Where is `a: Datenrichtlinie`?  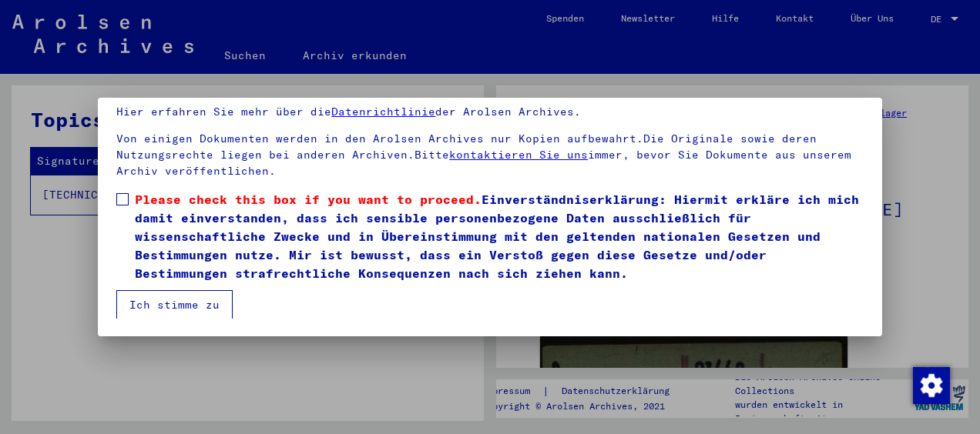
a: Datenrichtlinie is located at coordinates (383, 112).